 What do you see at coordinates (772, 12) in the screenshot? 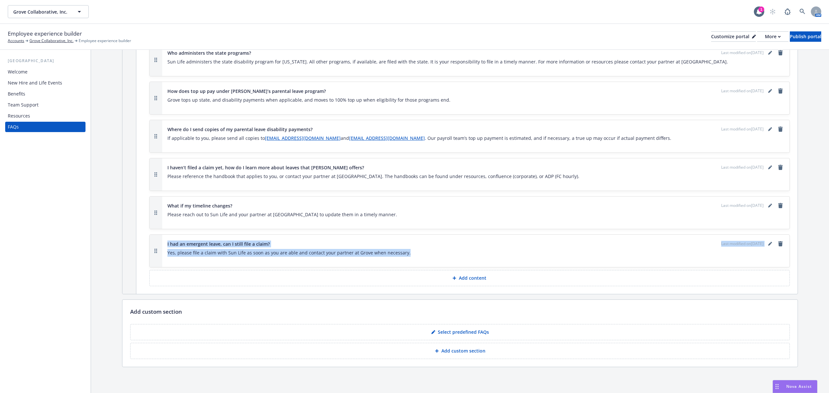
I see `a: Start snowing` at bounding box center [772, 12].